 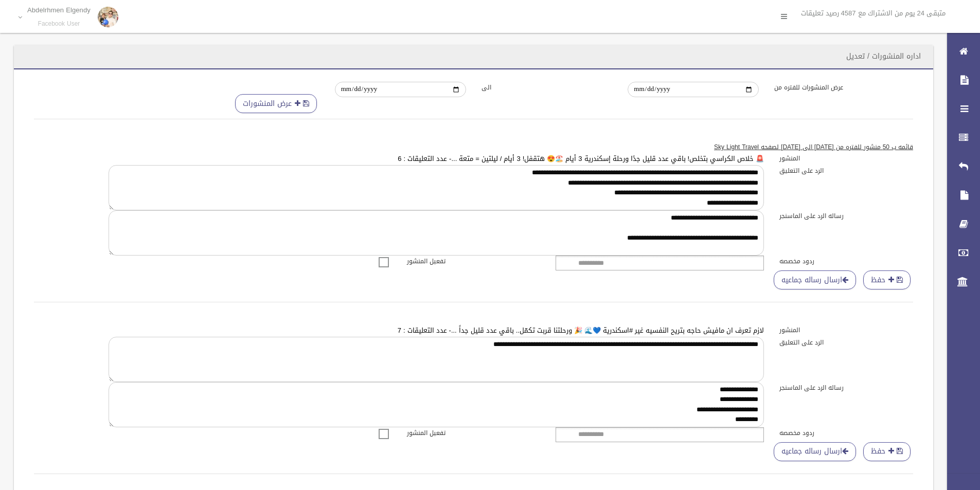 I want to click on label: عرض المنشورات للفتره من, so click(x=839, y=88).